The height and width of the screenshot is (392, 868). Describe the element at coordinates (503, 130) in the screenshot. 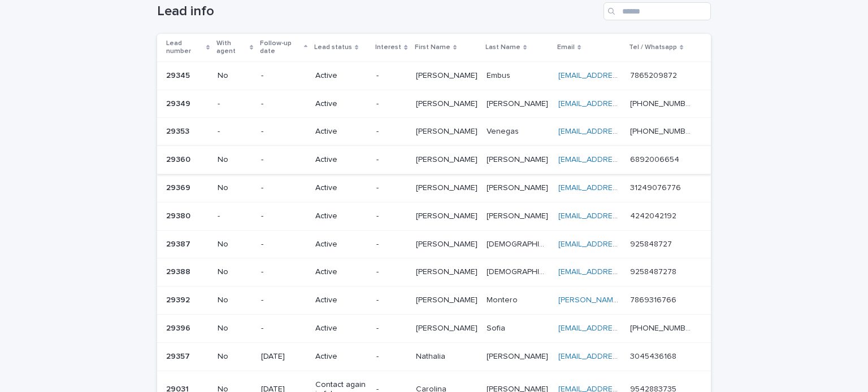

I see `p: Venegas` at that location.